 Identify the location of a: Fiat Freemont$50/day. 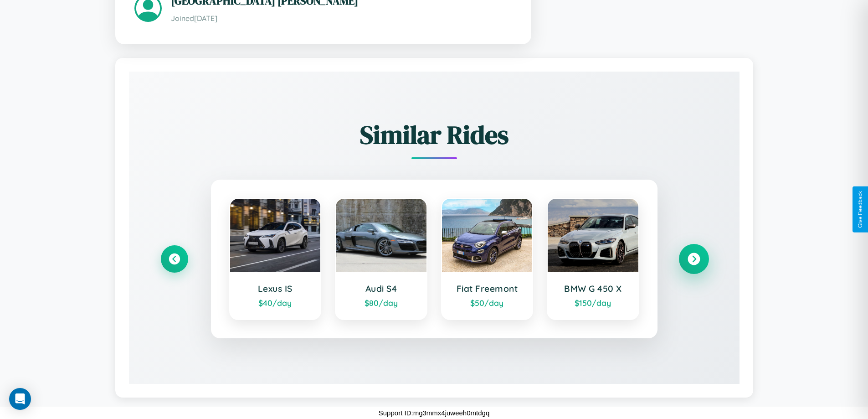
(487, 259).